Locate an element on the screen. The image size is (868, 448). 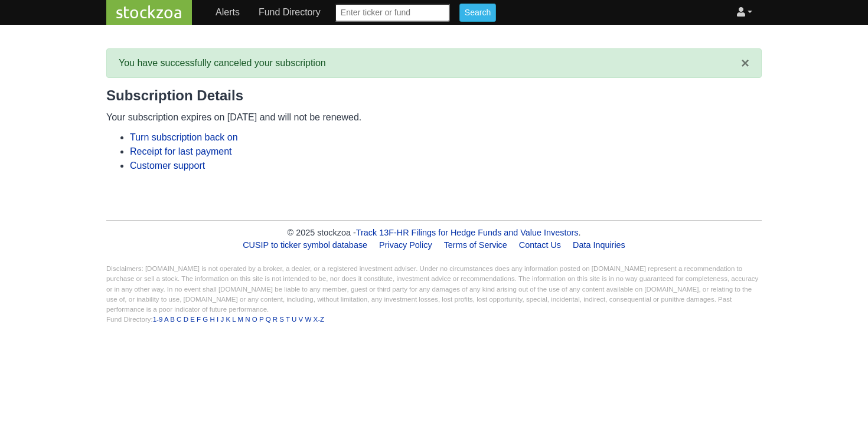
a: Data Inquiries is located at coordinates (599, 245).